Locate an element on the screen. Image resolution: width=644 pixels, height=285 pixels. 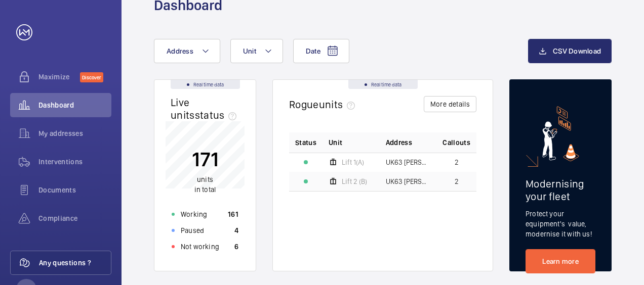
span: Callouts is located at coordinates (456, 142).